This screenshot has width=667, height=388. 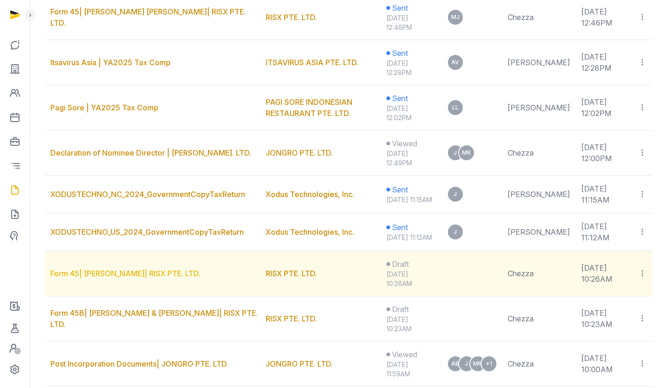 What do you see at coordinates (309, 108) in the screenshot?
I see `a: PAGI SORE INDONESIAN RESTAURANT PTE. LTD.` at bounding box center [309, 108].